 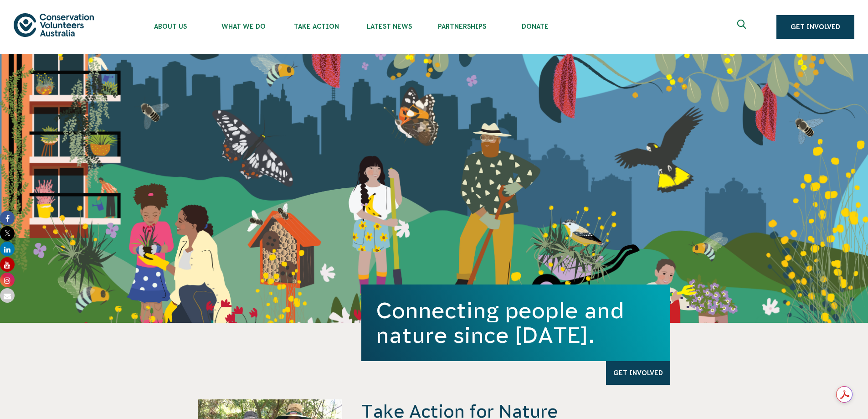 I want to click on img: logo.svg, so click(x=54, y=25).